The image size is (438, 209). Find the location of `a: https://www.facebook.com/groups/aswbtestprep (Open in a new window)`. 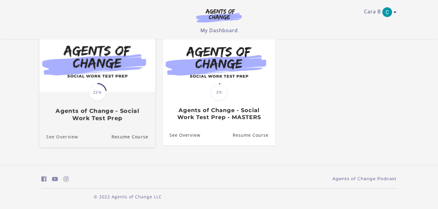

a: https://www.facebook.com/groups/aswbtestprep (Open in a new window) is located at coordinates (44, 179).